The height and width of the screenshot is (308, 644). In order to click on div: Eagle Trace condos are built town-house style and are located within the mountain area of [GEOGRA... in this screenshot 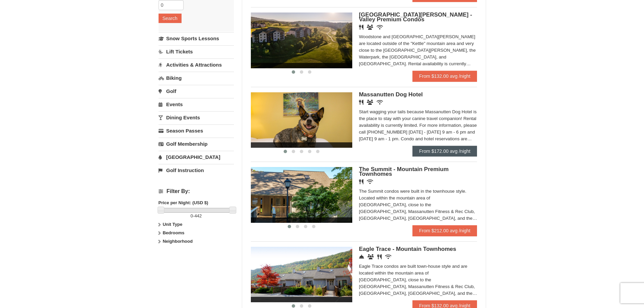, I will do `click(418, 280)`.